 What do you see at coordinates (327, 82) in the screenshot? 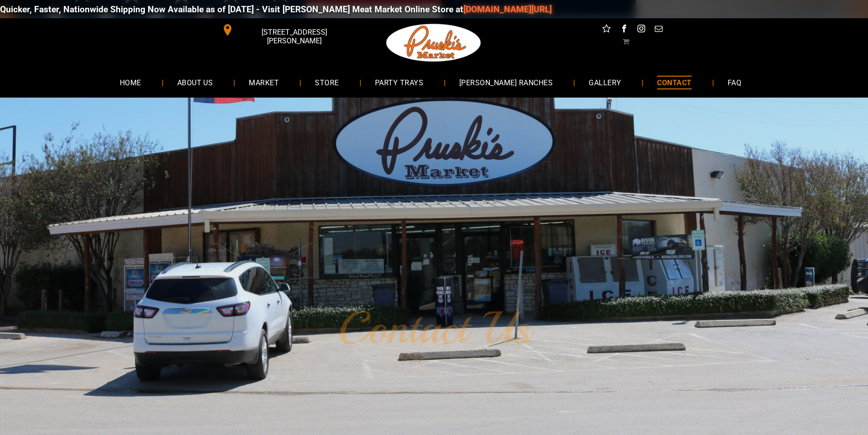
I see `a: STORE` at bounding box center [327, 82].